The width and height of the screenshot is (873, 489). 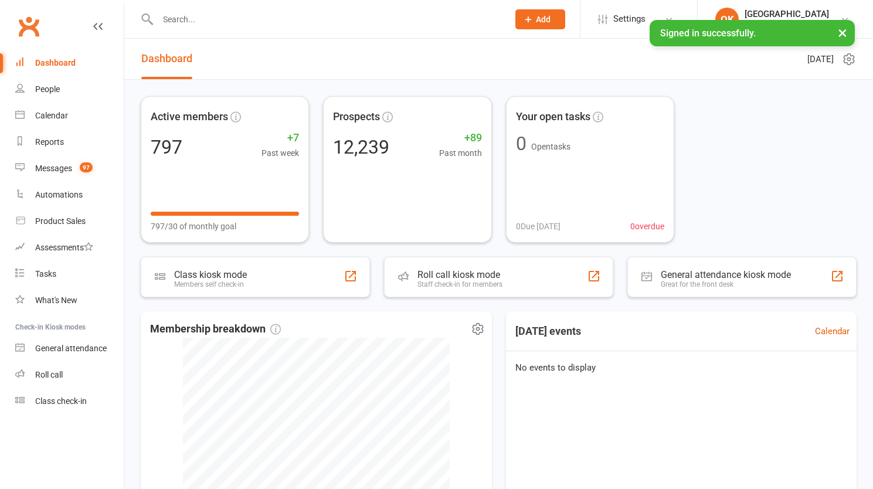 What do you see at coordinates (59, 195) in the screenshot?
I see `div: Automations` at bounding box center [59, 195].